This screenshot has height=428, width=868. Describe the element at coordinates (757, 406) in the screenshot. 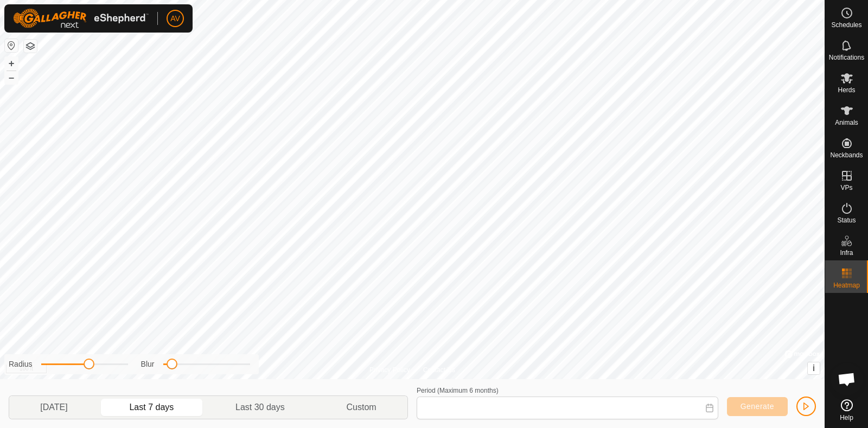

I see `span: Generate` at that location.